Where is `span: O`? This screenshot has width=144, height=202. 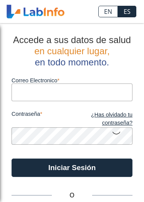
span: O is located at coordinates (72, 195).